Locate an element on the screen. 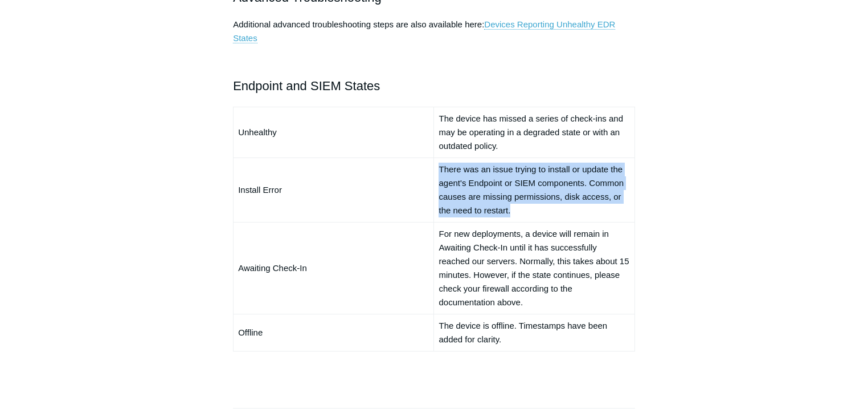 The height and width of the screenshot is (416, 868). td: Unhealthy is located at coordinates (334, 132).